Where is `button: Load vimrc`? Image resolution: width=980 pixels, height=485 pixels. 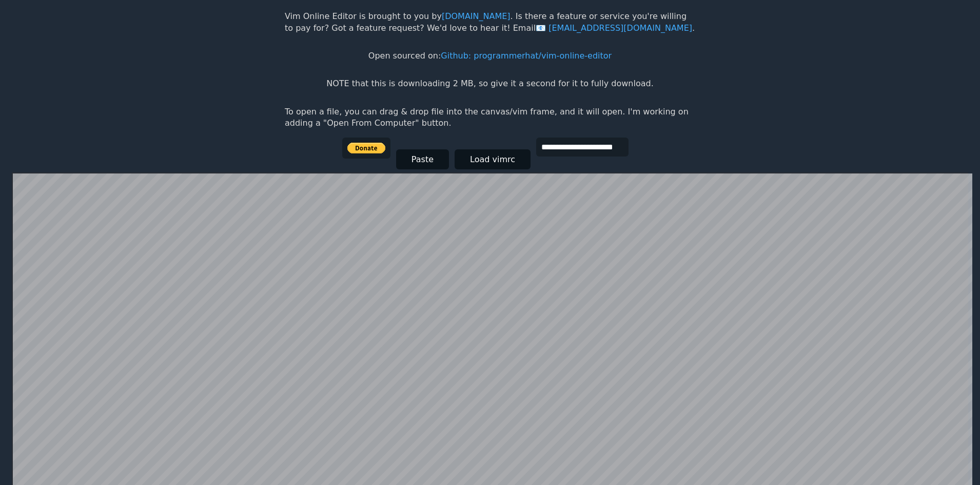 button: Load vimrc is located at coordinates (493, 159).